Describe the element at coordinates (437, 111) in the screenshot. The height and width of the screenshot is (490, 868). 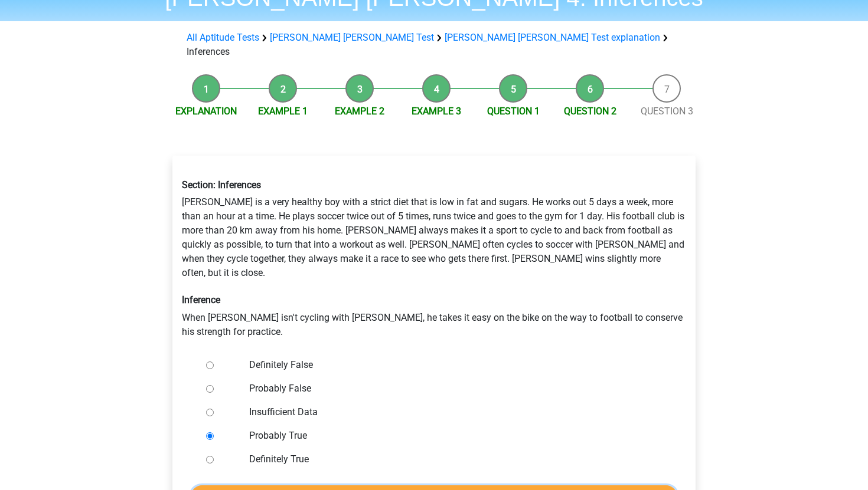
I see `a: Example 3` at that location.